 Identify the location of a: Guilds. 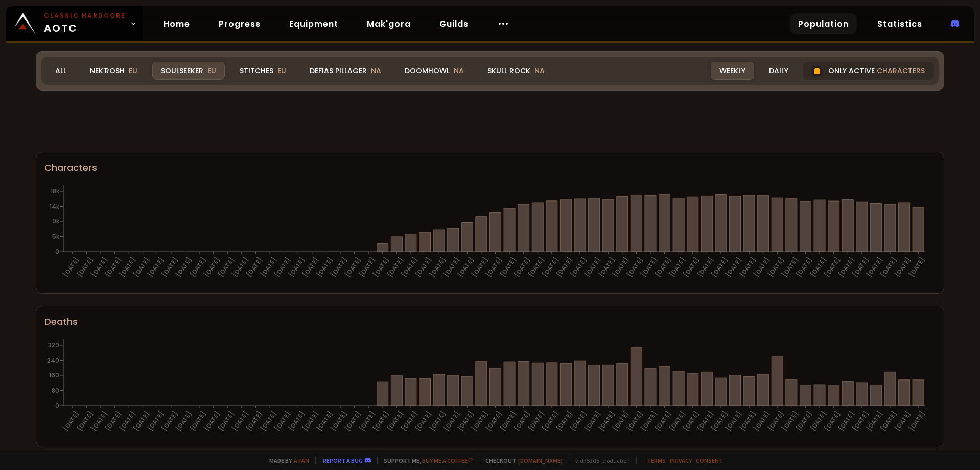
(454, 24).